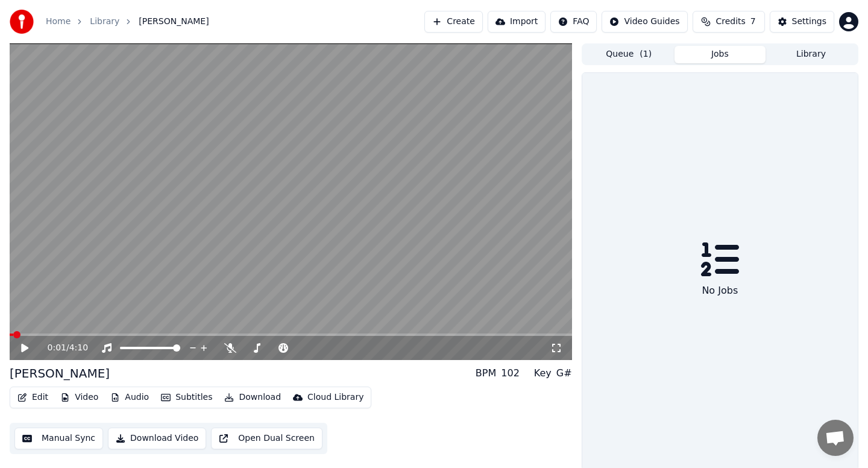  I want to click on a: Library, so click(104, 22).